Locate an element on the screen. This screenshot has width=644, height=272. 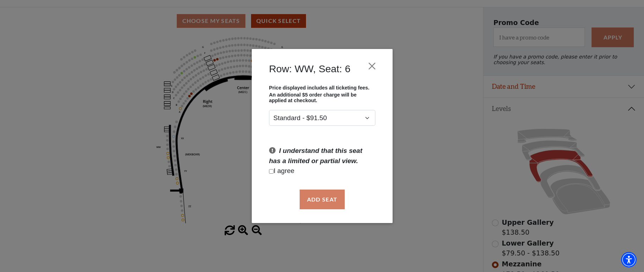
p: Price displayed includes all ticketing fees. is located at coordinates (322, 88).